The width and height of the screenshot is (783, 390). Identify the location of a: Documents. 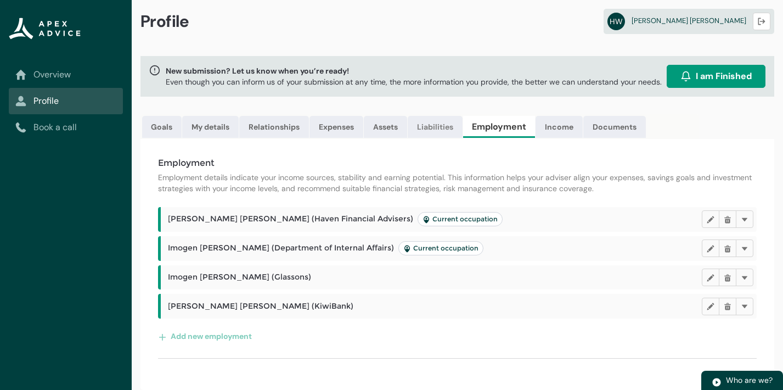
(615, 127).